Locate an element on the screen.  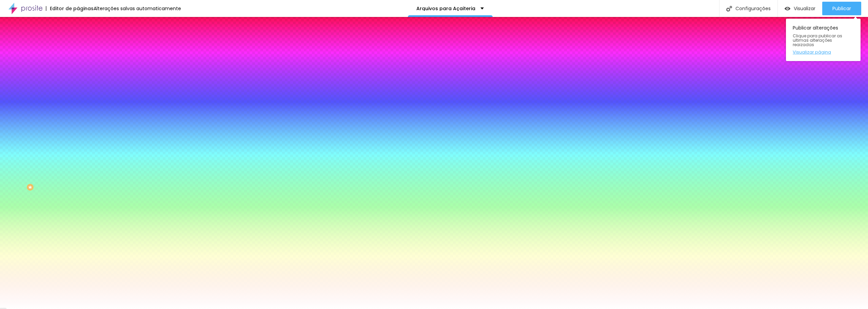
div: Alterações salvas automaticamente is located at coordinates (137, 9).